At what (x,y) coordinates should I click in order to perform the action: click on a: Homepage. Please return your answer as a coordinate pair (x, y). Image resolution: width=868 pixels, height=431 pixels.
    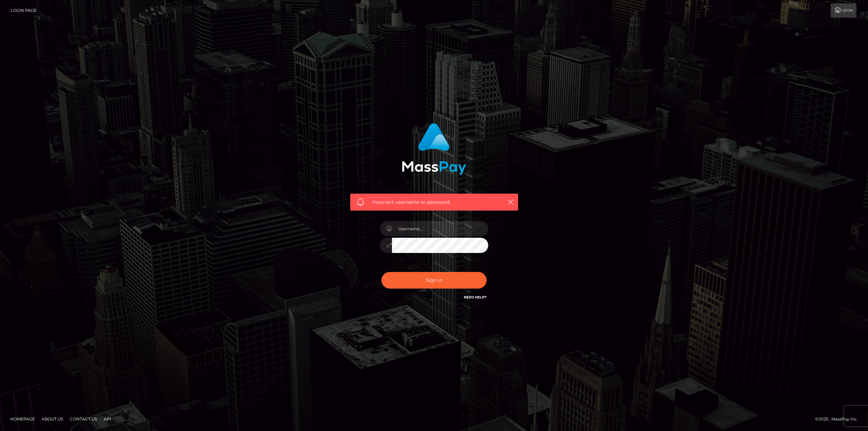
    Looking at the image, I should click on (23, 419).